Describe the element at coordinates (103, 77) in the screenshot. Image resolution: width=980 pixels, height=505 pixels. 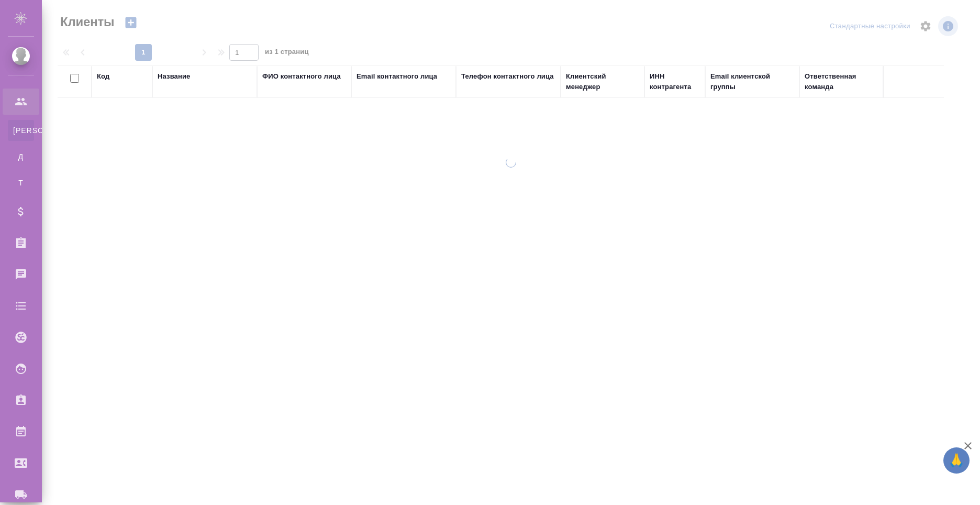
I see `div: Код` at that location.